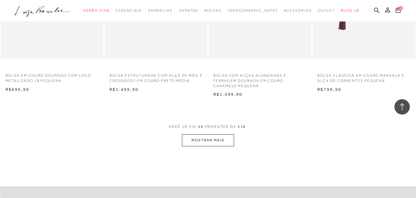 The height and width of the screenshot is (198, 416). What do you see at coordinates (260, 79) in the screenshot?
I see `a: BOLSA COM ALÇAS ALONGADAS E FERRAGEM DOURADA EM COURO CARAMELO PEQUENA` at bounding box center [260, 79].